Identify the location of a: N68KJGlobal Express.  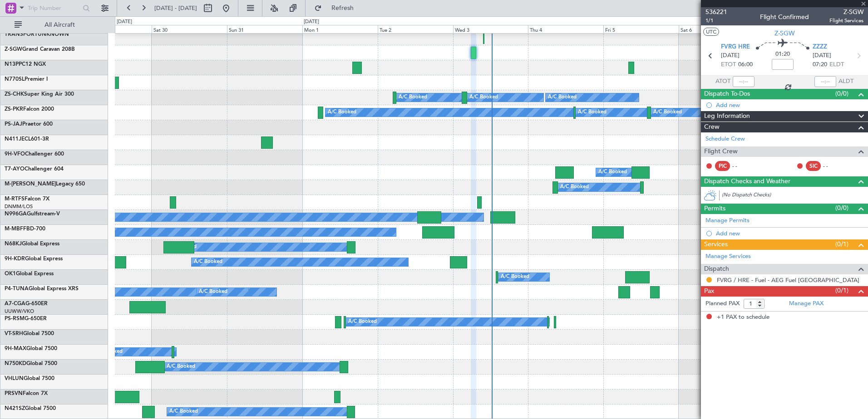
(32, 244).